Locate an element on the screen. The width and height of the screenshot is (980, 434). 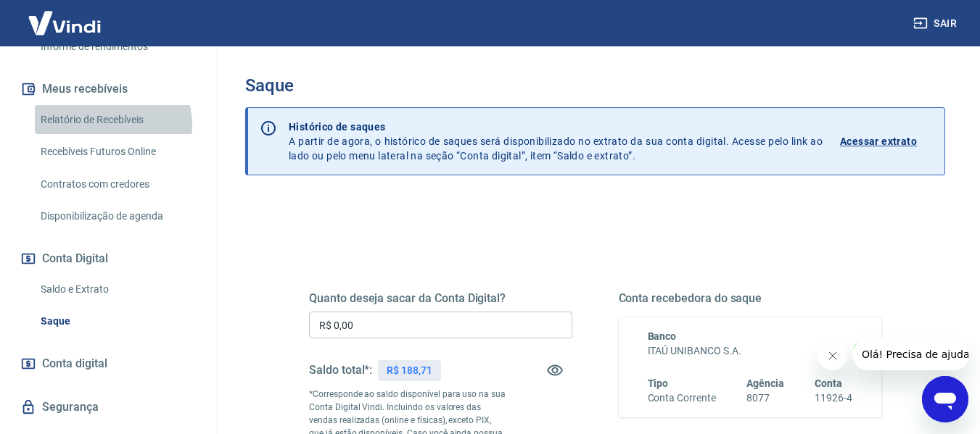
span: Tipo is located at coordinates (658, 383).